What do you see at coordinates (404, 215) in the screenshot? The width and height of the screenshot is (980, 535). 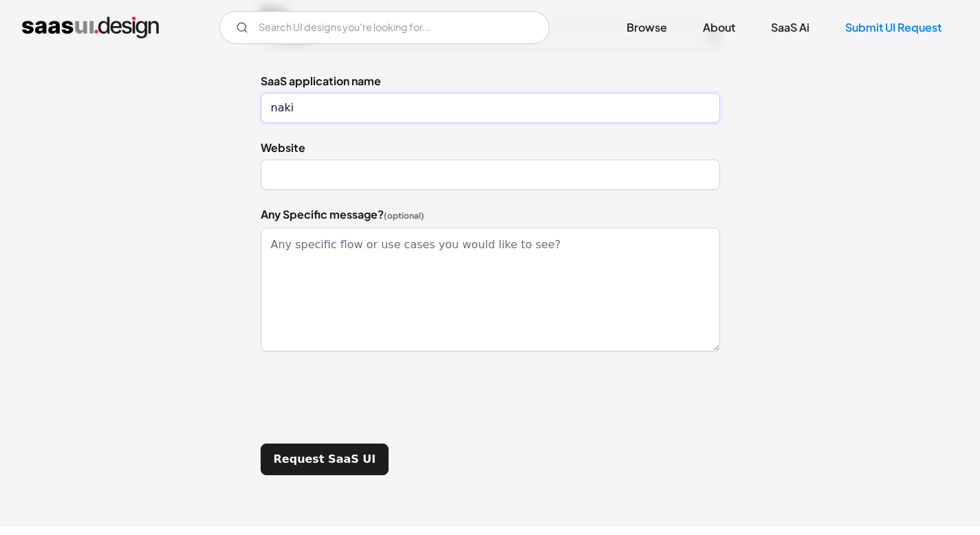 I see `strong: (optional)` at bounding box center [404, 215].